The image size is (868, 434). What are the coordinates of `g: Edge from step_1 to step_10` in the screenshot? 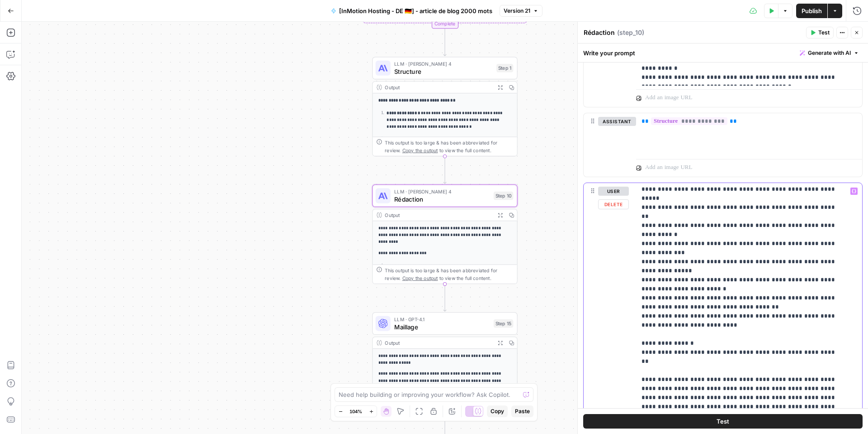 It's located at (445, 170).